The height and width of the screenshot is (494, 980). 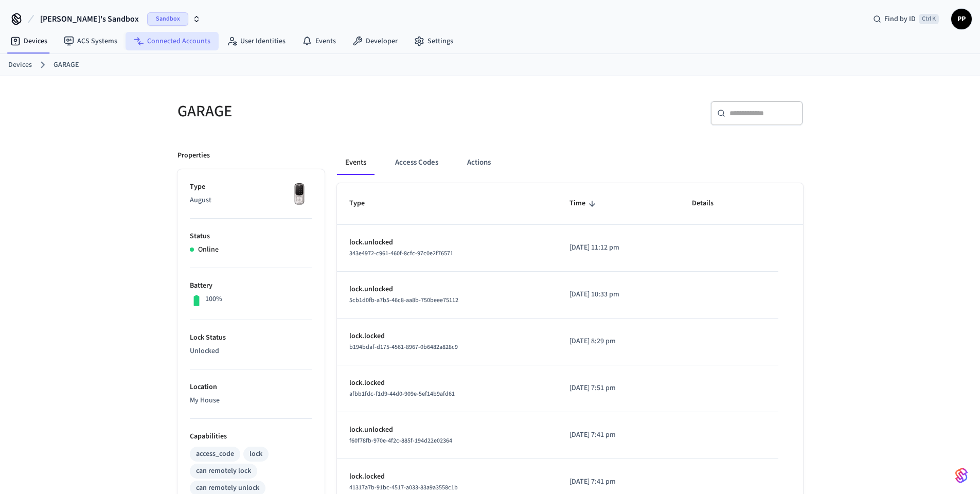 I want to click on p: My House, so click(x=251, y=401).